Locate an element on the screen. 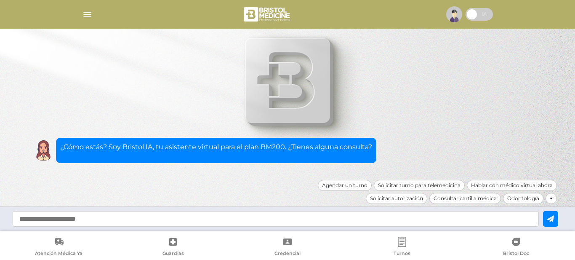  div: Solicitar turno para telemedicina is located at coordinates (419, 185).